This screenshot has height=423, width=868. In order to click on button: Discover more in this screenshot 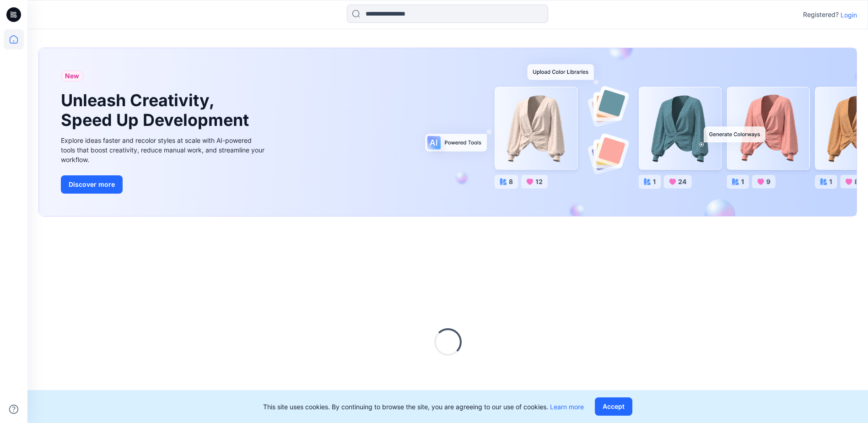, I will do `click(92, 185)`.